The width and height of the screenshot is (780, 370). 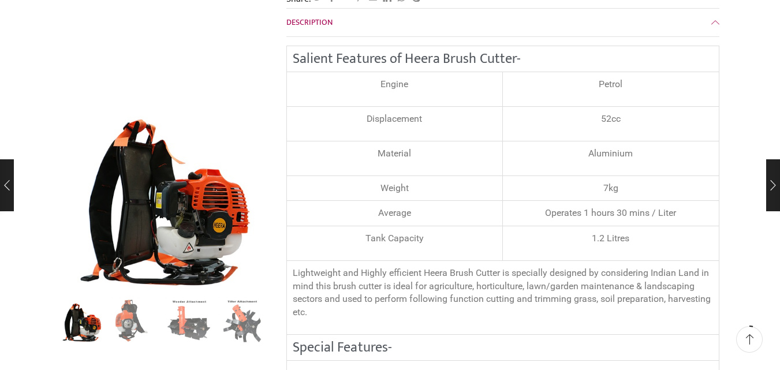 I want to click on div: 7kg, so click(x=611, y=188).